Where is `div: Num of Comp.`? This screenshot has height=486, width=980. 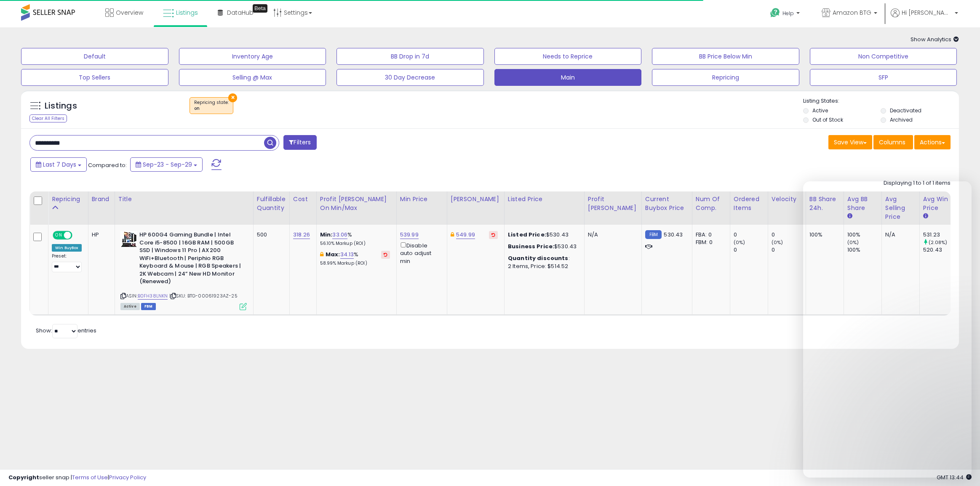 div: Num of Comp. is located at coordinates (710, 204).